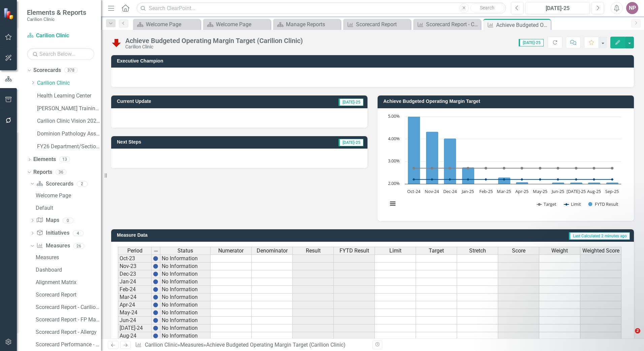  What do you see at coordinates (522, 192) in the screenshot?
I see `text: Apr-25` at bounding box center [522, 192].